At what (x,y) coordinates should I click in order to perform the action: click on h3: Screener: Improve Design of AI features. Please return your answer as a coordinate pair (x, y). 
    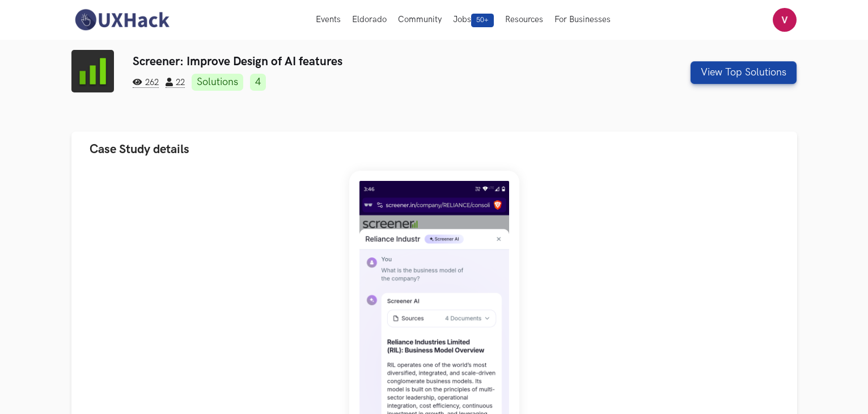
    Looking at the image, I should click on (372, 61).